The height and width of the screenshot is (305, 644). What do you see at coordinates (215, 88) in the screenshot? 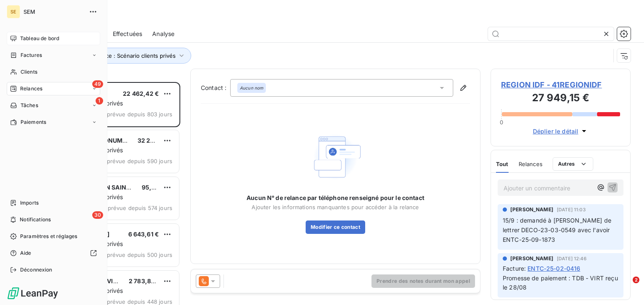
I see `label: Contact :` at bounding box center [215, 88].